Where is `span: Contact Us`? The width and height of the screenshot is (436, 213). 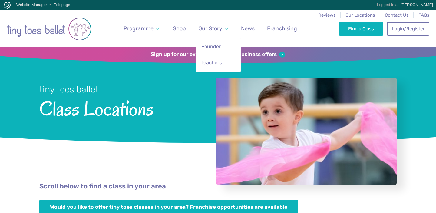
span: Contact Us is located at coordinates (397, 15).